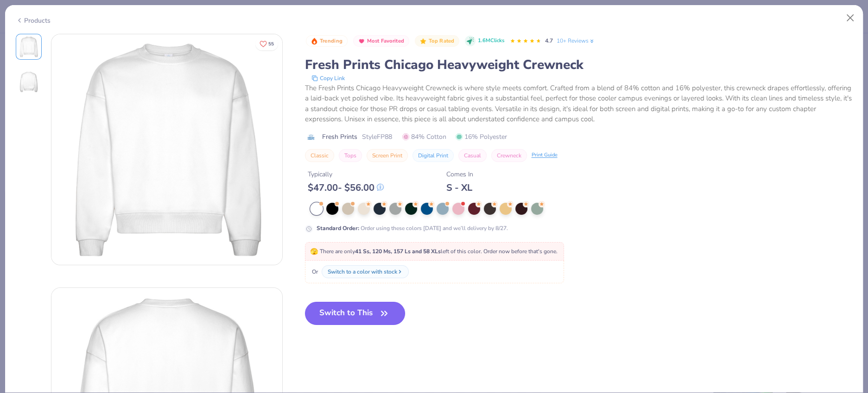  Describe the element at coordinates (441, 41) in the screenshot. I see `span: Top Rated` at that location.